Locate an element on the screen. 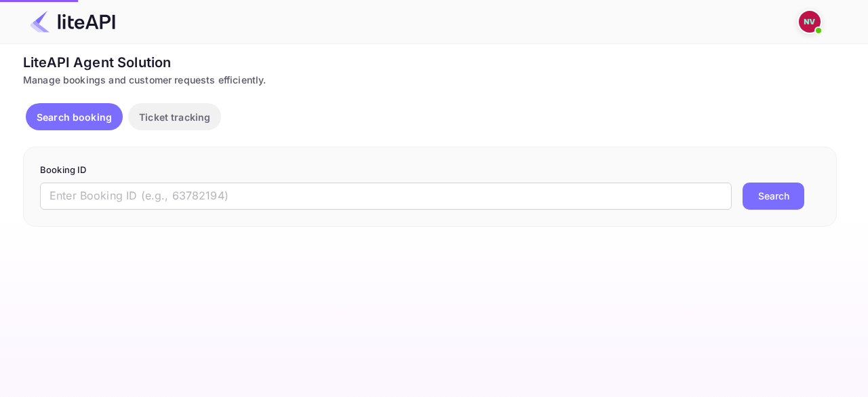 This screenshot has height=397, width=868. p: Search booking is located at coordinates (74, 116).